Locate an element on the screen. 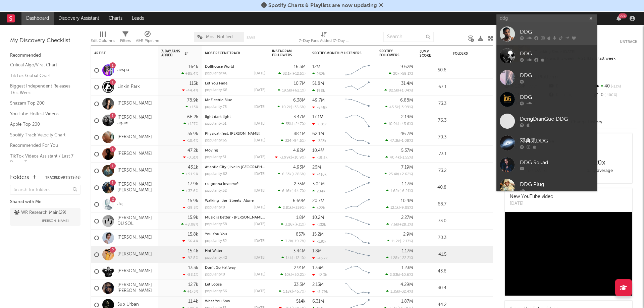  div: New YouTube video is located at coordinates (532, 197).